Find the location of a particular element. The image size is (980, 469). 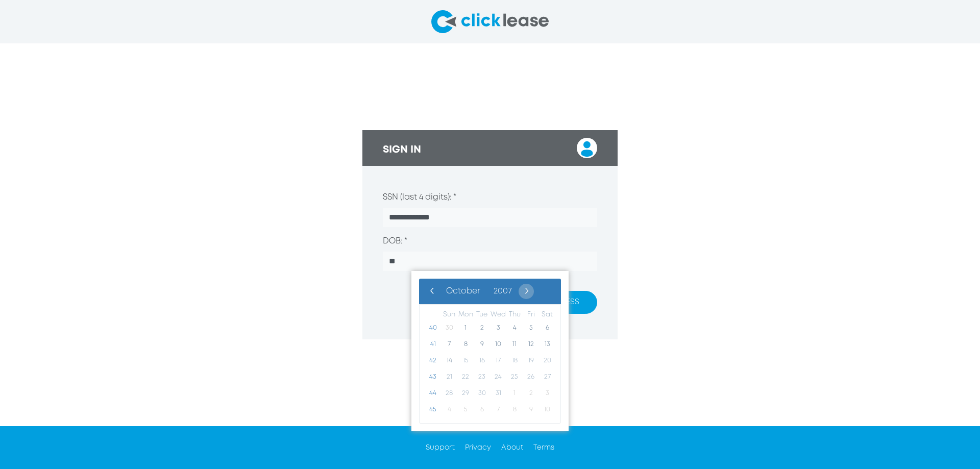

span: 13 is located at coordinates (547, 345).